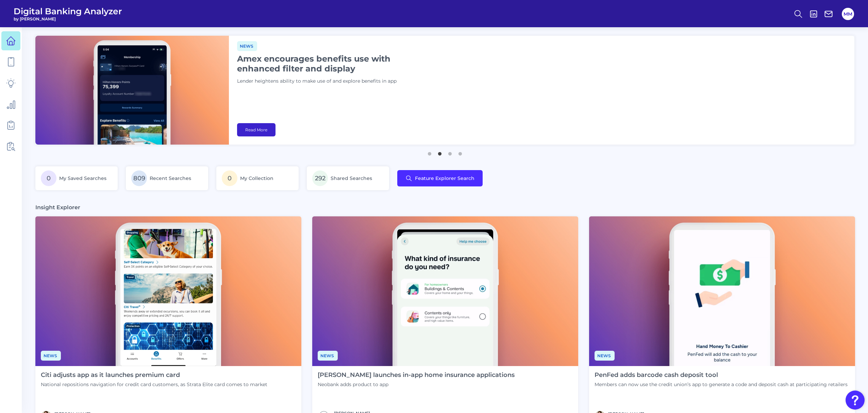 This screenshot has width=868, height=413. Describe the element at coordinates (83, 179) in the screenshot. I see `span: My Saved Searches` at that location.